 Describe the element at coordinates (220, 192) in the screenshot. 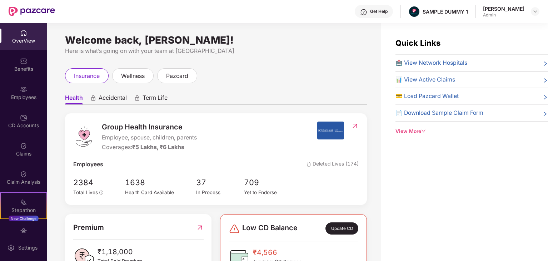

I see `div: In Process` at that location.